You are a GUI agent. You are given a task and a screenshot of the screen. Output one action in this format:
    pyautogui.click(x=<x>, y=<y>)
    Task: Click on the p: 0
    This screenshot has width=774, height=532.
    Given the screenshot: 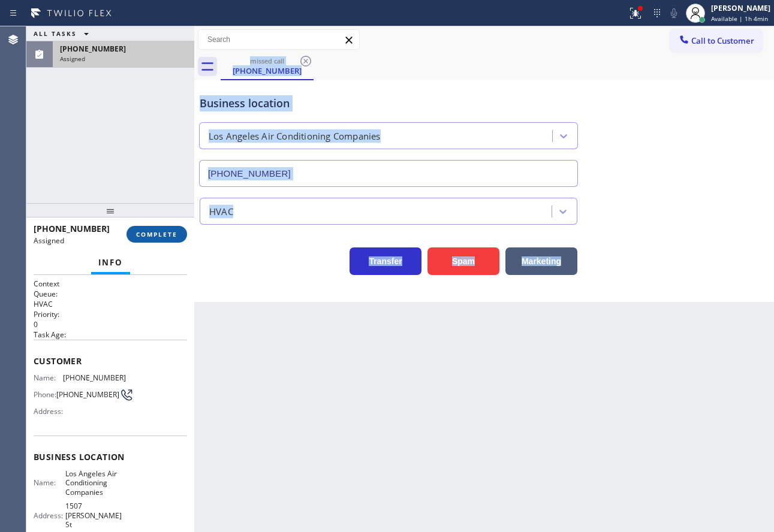 What is the action you would take?
    pyautogui.click(x=110, y=324)
    